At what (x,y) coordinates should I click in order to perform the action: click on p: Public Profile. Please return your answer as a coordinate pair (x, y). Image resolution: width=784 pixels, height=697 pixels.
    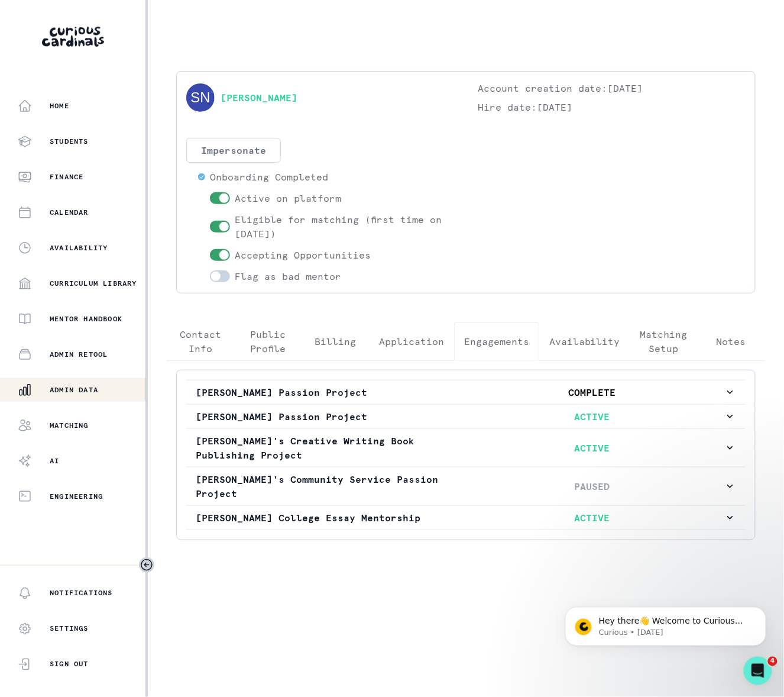
    Looking at the image, I should click on (268, 341).